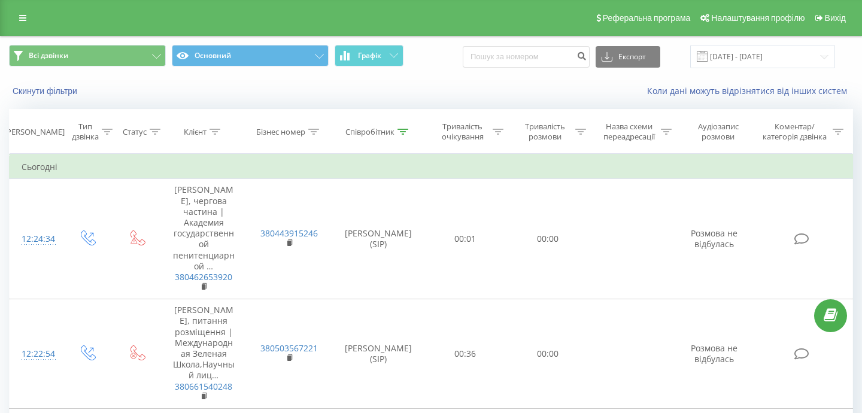  I want to click on button: Основний, so click(250, 56).